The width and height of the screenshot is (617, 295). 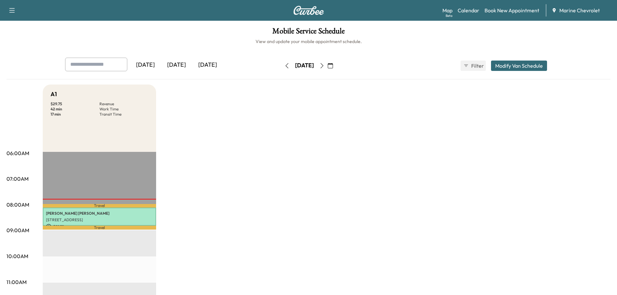 What do you see at coordinates (17, 256) in the screenshot?
I see `p: 10:00AM` at bounding box center [17, 256].